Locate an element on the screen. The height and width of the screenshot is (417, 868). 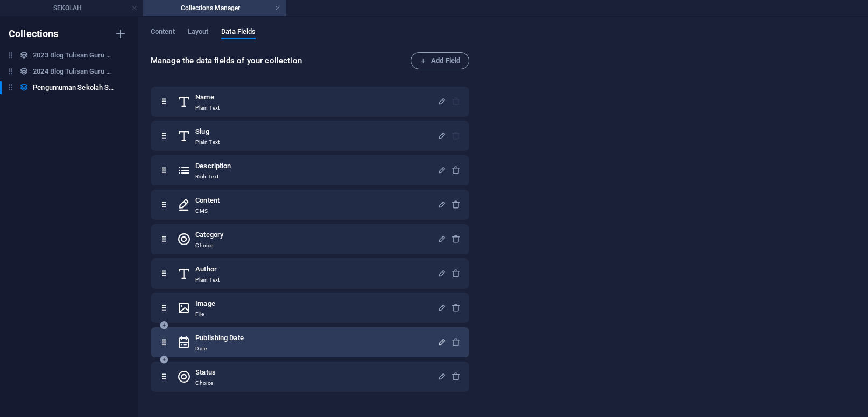
h6: Description is located at coordinates (213, 166).